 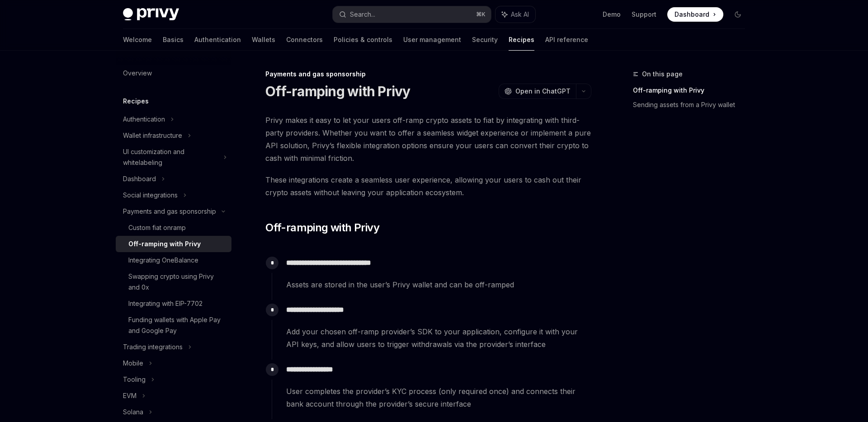 What do you see at coordinates (163, 260) in the screenshot?
I see `div: Integrating OneBalance` at bounding box center [163, 260].